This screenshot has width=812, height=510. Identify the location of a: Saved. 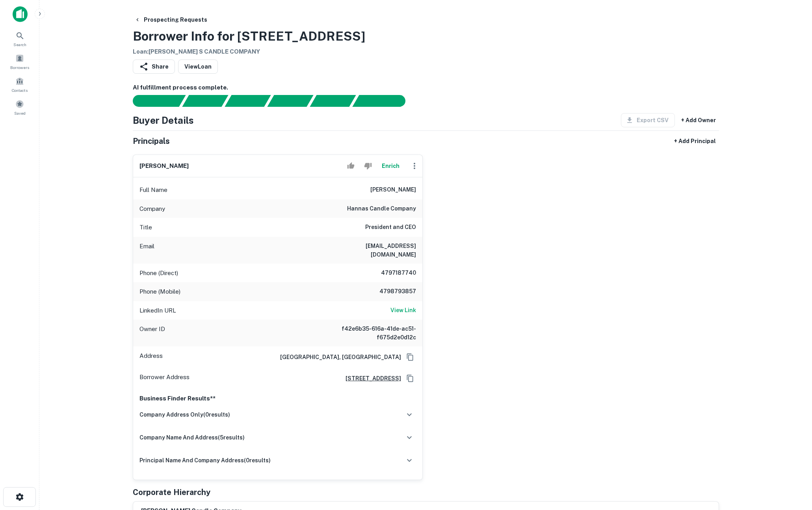
(20, 107).